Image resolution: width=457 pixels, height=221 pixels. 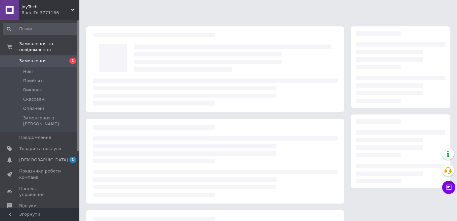 What do you see at coordinates (46, 7) in the screenshot?
I see `span: JoyTech` at bounding box center [46, 7].